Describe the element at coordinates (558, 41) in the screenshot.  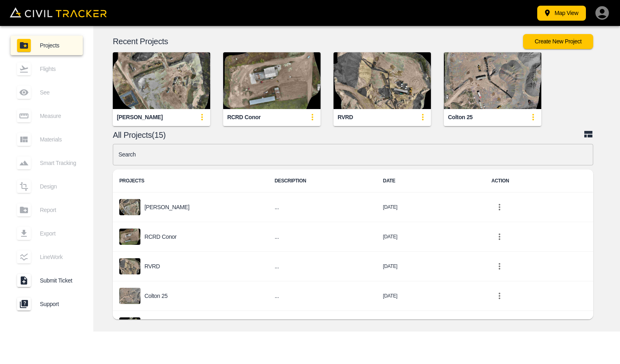
I see `button: Create New Project` at that location.